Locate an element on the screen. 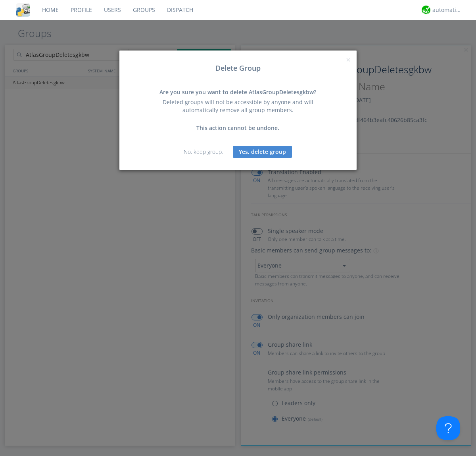 The image size is (476, 456). div: This action cannot be undone. is located at coordinates (238, 128).